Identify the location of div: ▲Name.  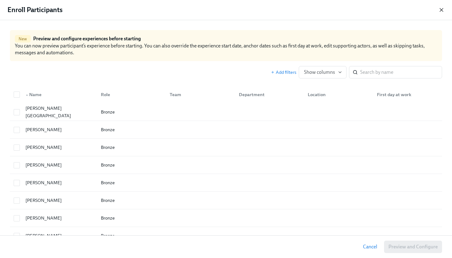
(58, 95).